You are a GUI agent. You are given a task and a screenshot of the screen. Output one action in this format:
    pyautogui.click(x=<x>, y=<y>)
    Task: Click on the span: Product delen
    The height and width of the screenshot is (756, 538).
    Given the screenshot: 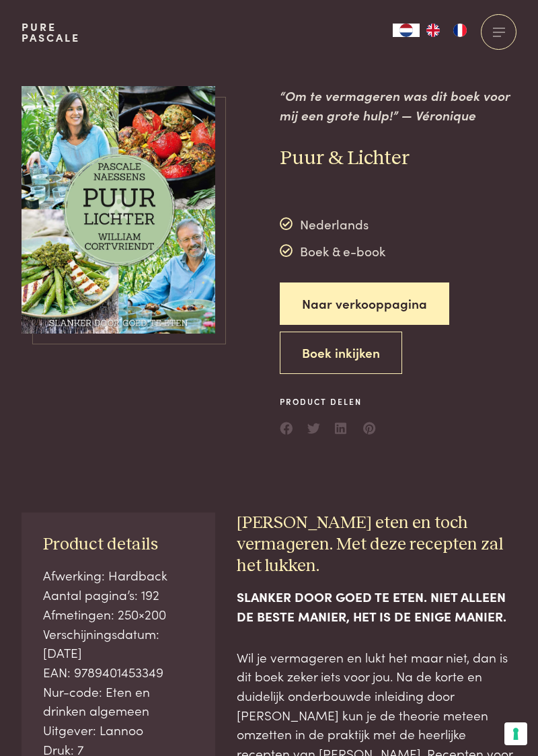 What is the action you would take?
    pyautogui.click(x=328, y=402)
    